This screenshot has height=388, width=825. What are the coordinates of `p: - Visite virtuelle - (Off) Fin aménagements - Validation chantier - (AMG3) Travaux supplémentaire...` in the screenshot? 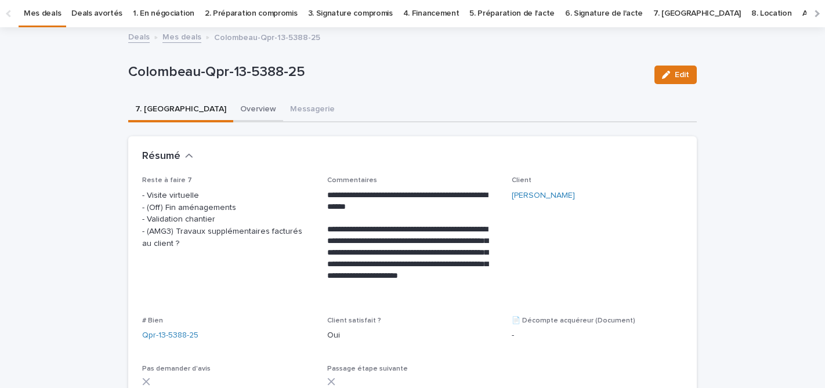 It's located at (227, 220).